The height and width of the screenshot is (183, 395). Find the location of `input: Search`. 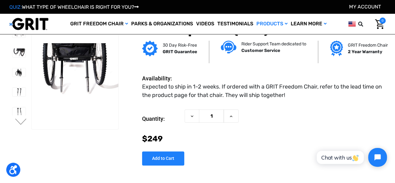

input: Search is located at coordinates (366, 24).